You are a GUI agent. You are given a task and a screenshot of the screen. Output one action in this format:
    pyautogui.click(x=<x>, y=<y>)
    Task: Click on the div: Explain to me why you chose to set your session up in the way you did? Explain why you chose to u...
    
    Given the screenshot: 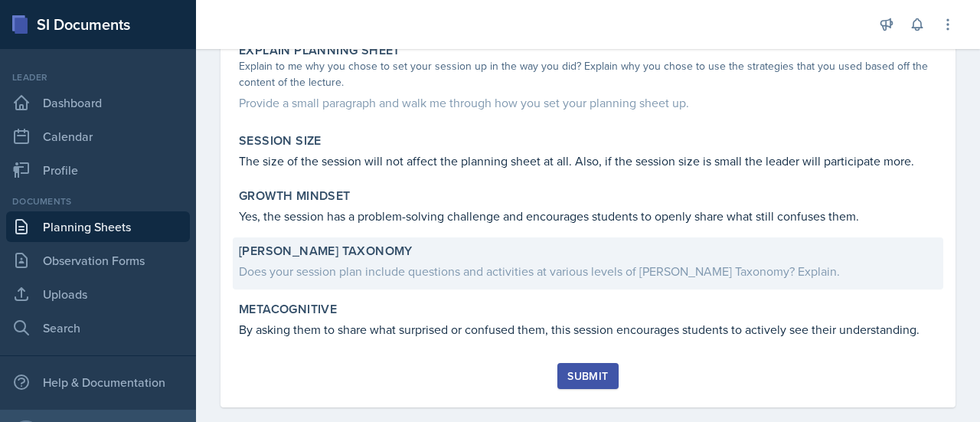 What is the action you would take?
    pyautogui.click(x=588, y=74)
    